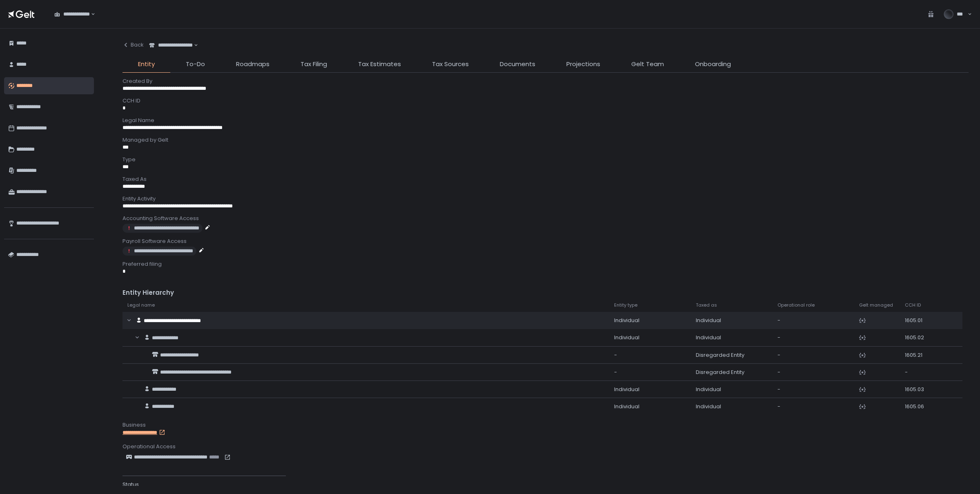  I want to click on div: Entity Hierarchy, so click(546, 293).